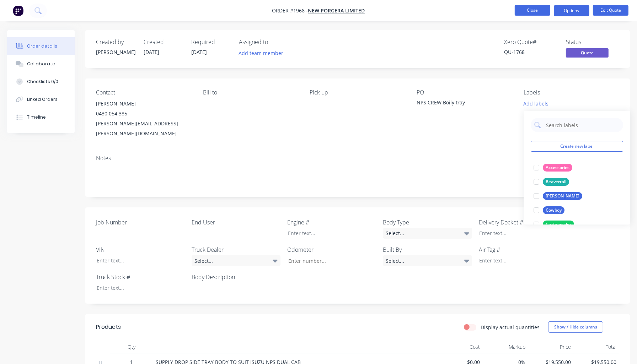 This screenshot has height=364, width=637. I want to click on div: Order details, so click(42, 46).